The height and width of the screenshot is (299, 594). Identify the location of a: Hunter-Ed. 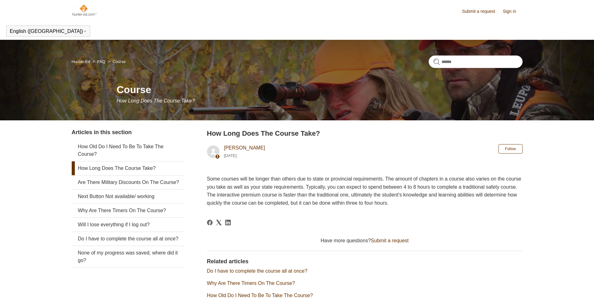
(81, 61).